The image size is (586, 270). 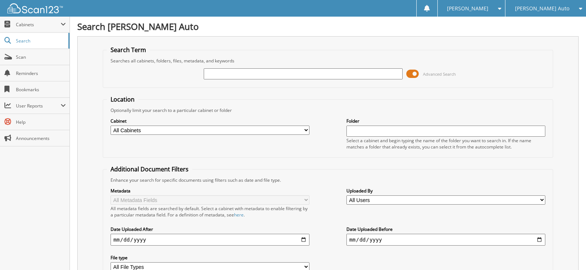 What do you see at coordinates (239, 215) in the screenshot?
I see `a: here` at bounding box center [239, 215].